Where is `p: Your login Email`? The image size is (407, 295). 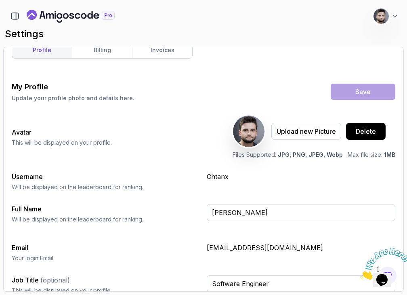
p: Your login Email is located at coordinates (106, 258).